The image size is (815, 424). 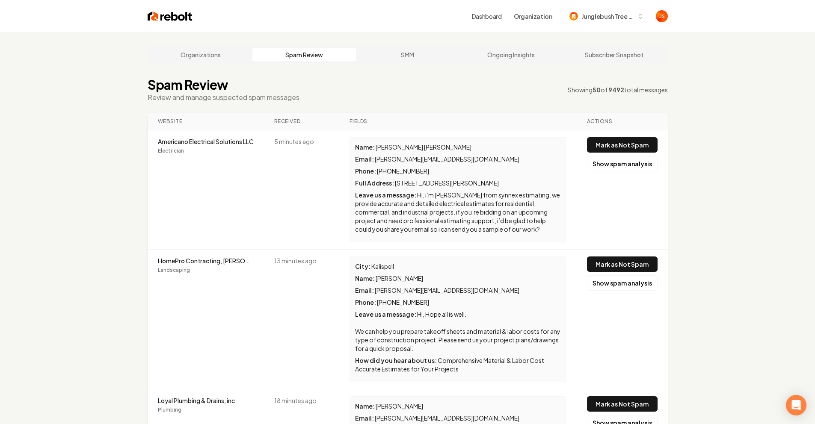 I want to click on span: How did you hear about us :, so click(x=396, y=361).